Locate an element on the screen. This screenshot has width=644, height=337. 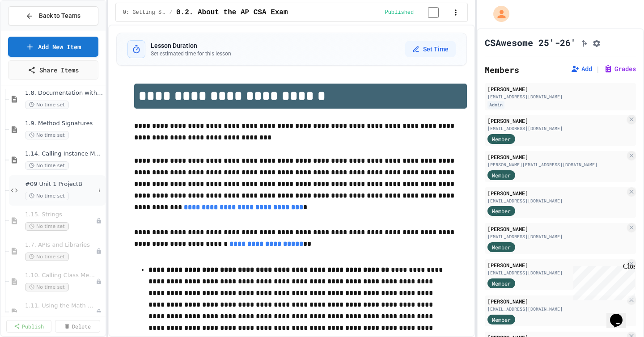
span: 1.11. Using the Math Class is located at coordinates (60, 306).